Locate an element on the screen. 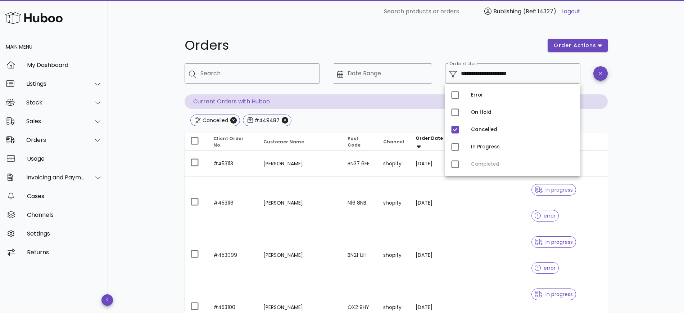 This screenshot has height=313, width=684. th: Post Code is located at coordinates (359, 142).